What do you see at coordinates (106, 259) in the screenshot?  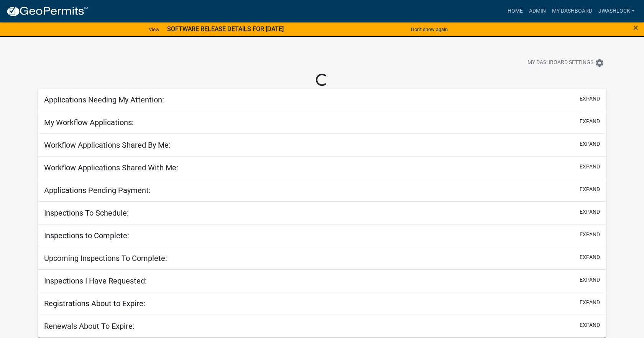 I see `h5: Upcoming Inspections To Complete:` at bounding box center [106, 259].